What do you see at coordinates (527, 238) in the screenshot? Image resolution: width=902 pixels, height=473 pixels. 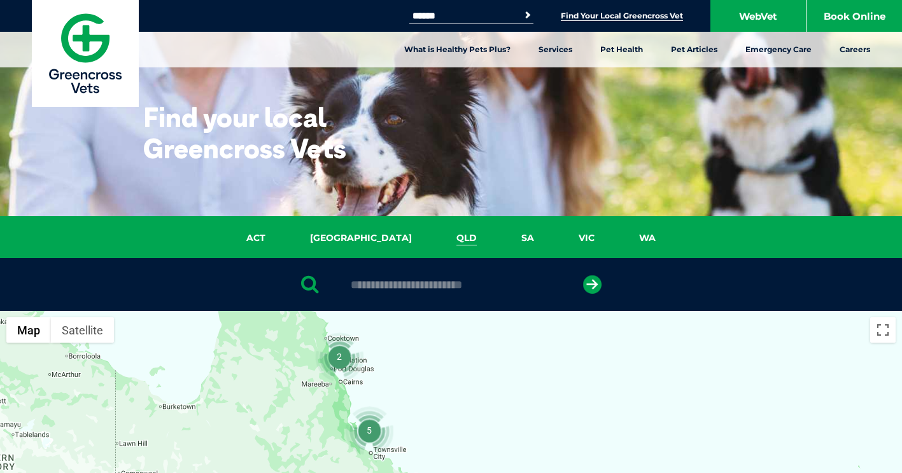 I see `a: SA` at bounding box center [527, 238].